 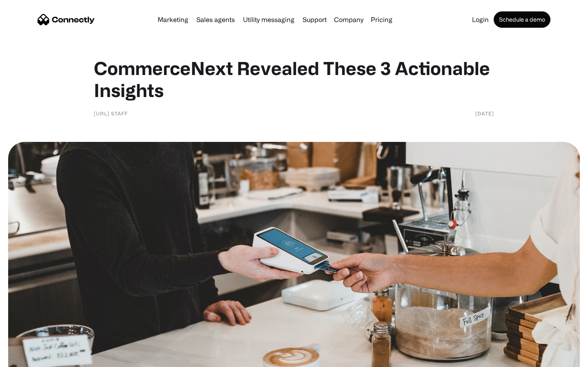 I want to click on a: Login, so click(x=480, y=19).